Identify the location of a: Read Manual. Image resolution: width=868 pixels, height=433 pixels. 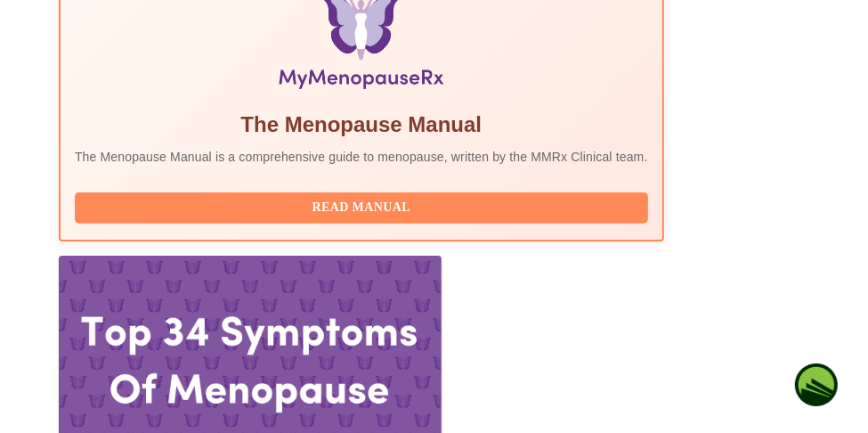
(363, 206).